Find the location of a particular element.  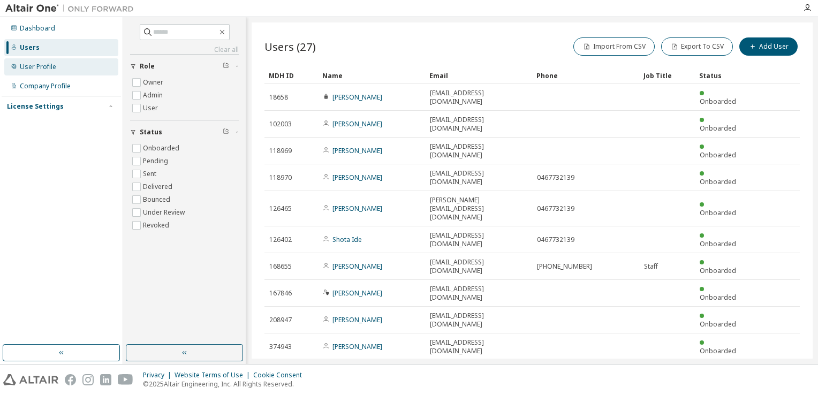

label: Bounced is located at coordinates (157, 200).